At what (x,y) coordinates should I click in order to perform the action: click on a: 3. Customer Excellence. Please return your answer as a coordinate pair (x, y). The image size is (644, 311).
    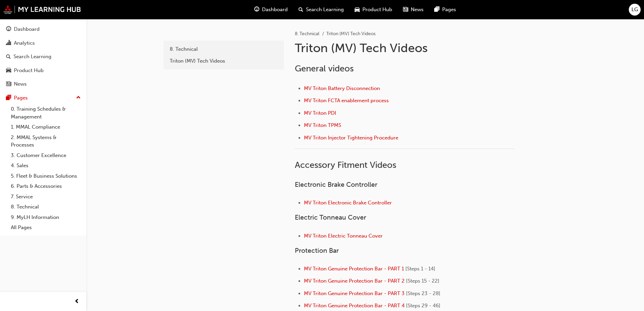
    Looking at the image, I should click on (45, 155).